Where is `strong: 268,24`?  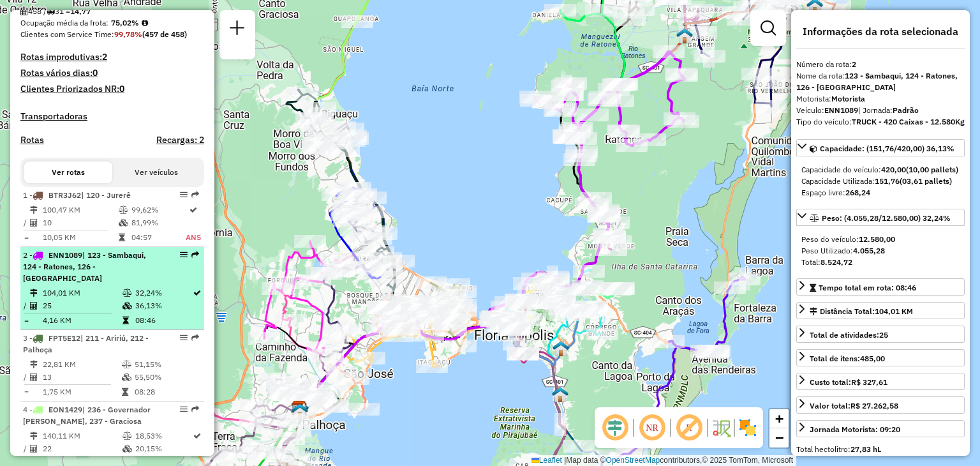 strong: 268,24 is located at coordinates (858, 192).